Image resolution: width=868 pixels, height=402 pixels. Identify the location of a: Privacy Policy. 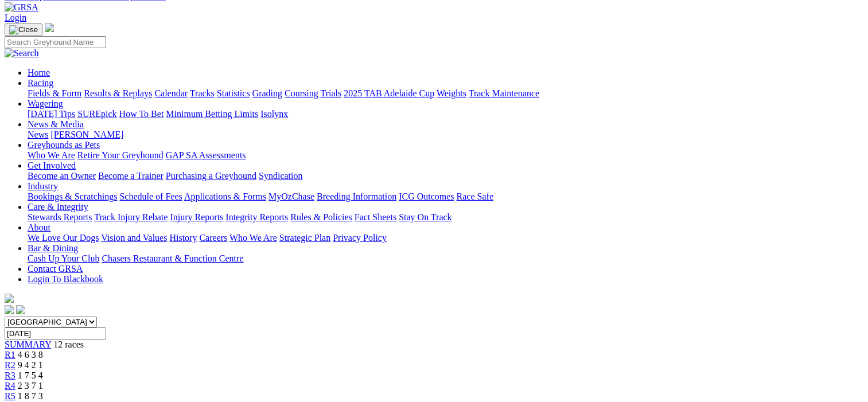
(359, 238).